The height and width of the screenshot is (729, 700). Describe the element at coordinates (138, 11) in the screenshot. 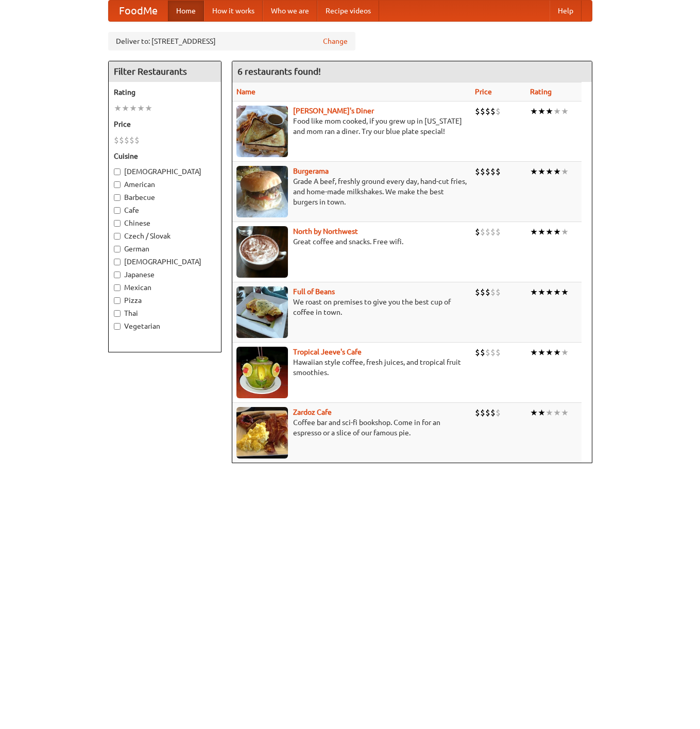

I see `a: FoodMe` at that location.